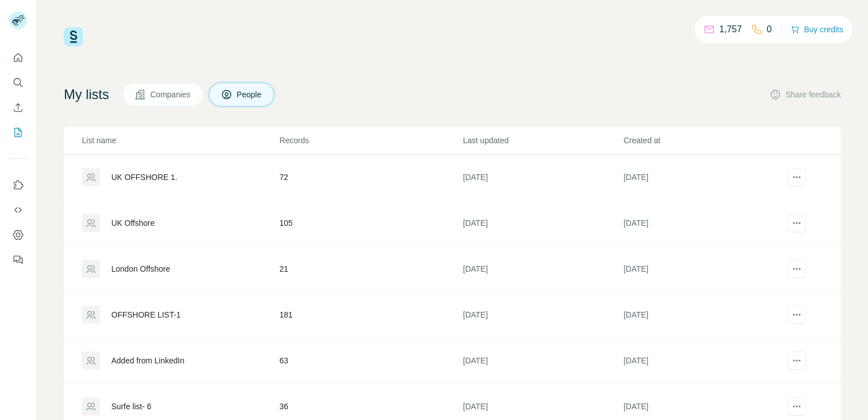  Describe the element at coordinates (171, 95) in the screenshot. I see `span: Companies` at that location.